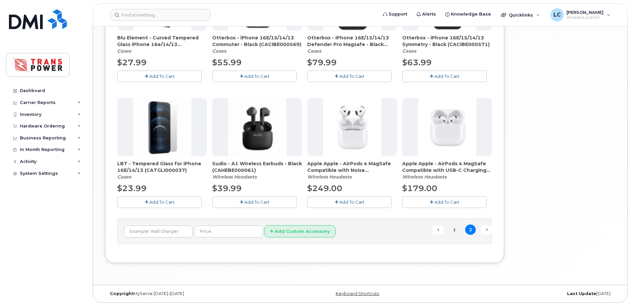 The width and height of the screenshot is (631, 306). Describe the element at coordinates (162, 44) in the screenshot. I see `div: Blu Element - Curved Tempered Glass iPhone 16e/14/13 (CATGBE000035)` at that location.